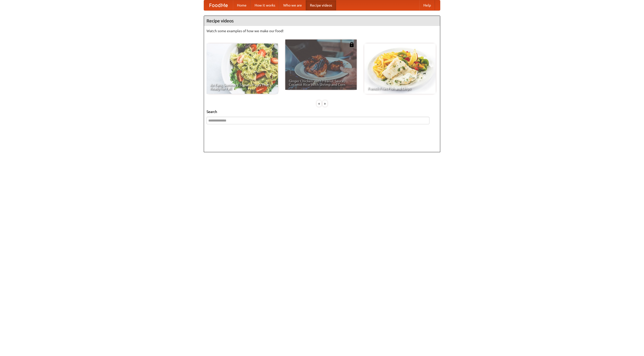 The image size is (644, 356). Describe the element at coordinates (322, 112) in the screenshot. I see `h5: Search` at that location.